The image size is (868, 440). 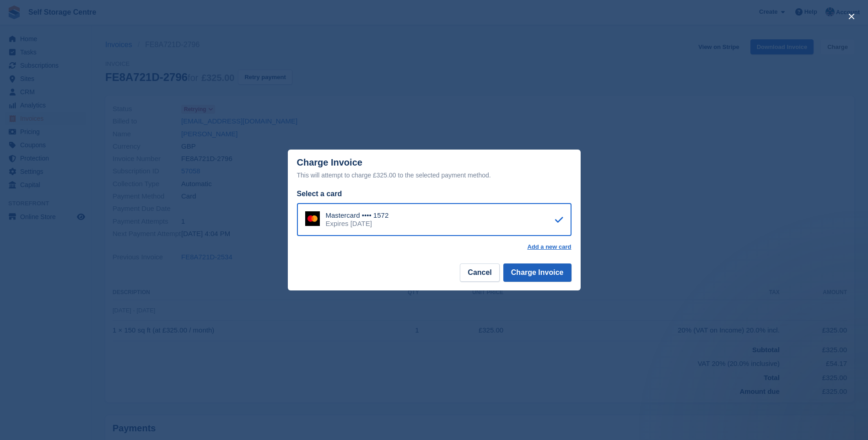 What do you see at coordinates (313, 219) in the screenshot?
I see `img: Mastercard Logo` at bounding box center [313, 219].